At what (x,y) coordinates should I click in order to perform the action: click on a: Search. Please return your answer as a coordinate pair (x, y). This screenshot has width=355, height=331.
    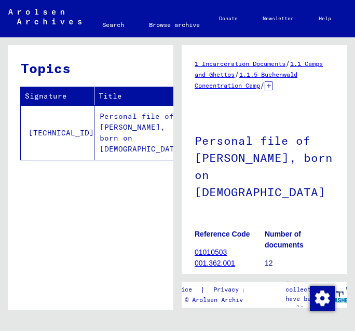
    Looking at the image, I should click on (113, 25).